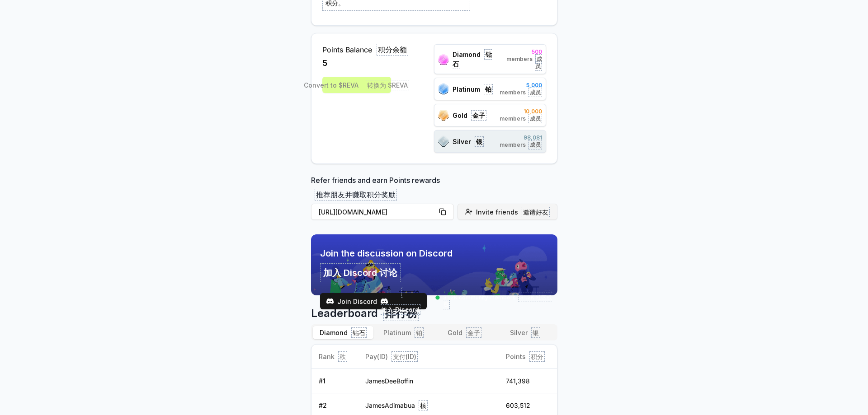 The image size is (868, 415). Describe the element at coordinates (525, 332) in the screenshot. I see `button: Silver` at that location.